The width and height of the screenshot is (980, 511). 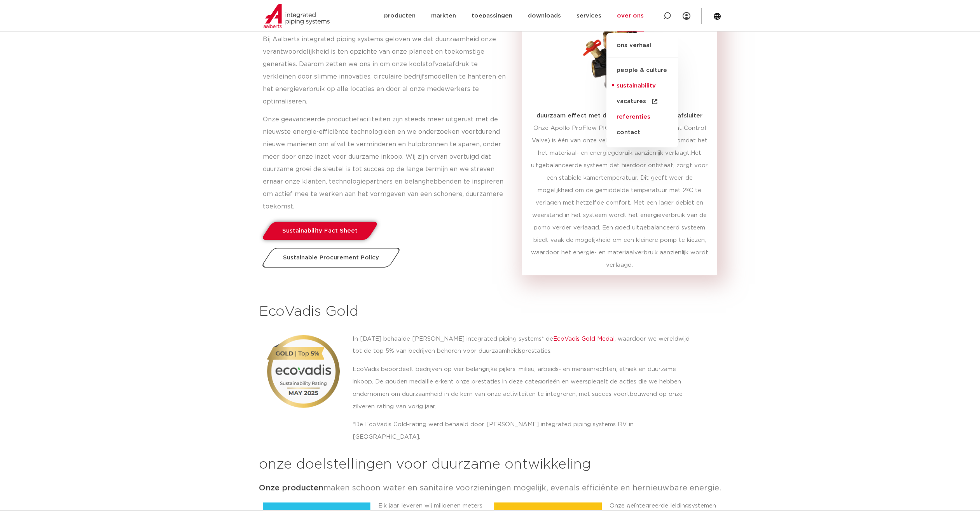 I want to click on p: EcoVadis beoordeelt bedrijven op vier belangrijke pijlers: milieu, arbeids- en mensenrechten, eth..., so click(x=525, y=388).